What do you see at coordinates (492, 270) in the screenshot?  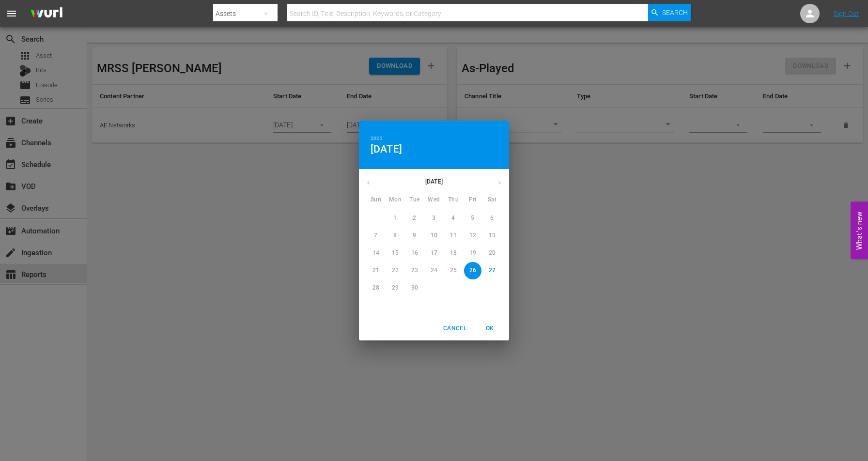 I see `button: 27` at bounding box center [492, 270].